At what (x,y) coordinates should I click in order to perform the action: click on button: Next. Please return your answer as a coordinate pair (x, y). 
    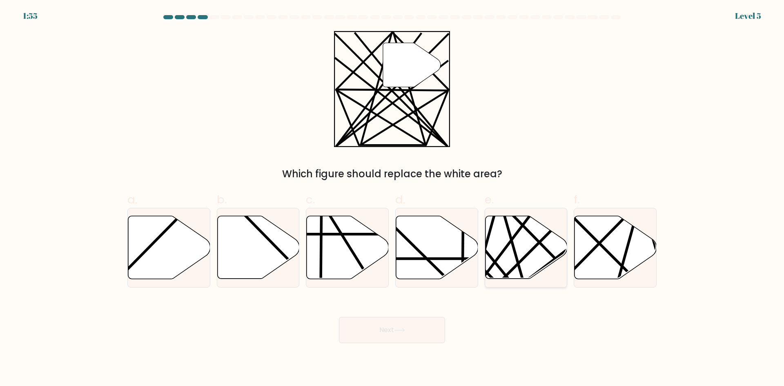
    Looking at the image, I should click on (392, 330).